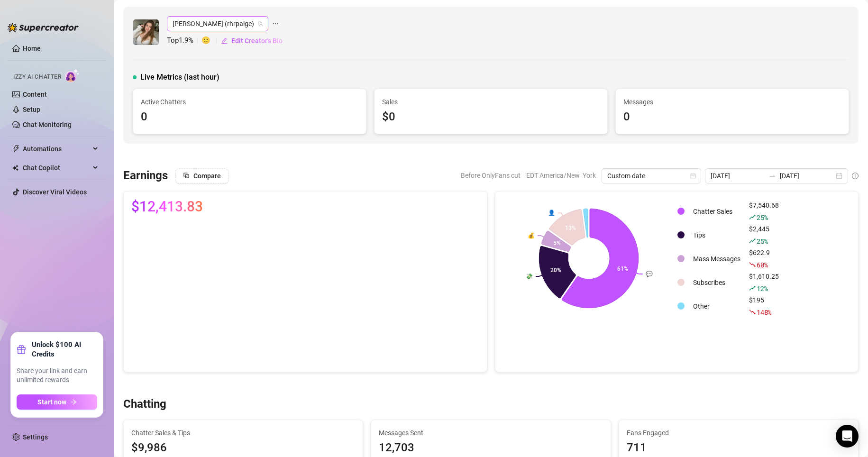 The image size is (868, 457). I want to click on img: logo-BBDzfeDw.svg, so click(43, 28).